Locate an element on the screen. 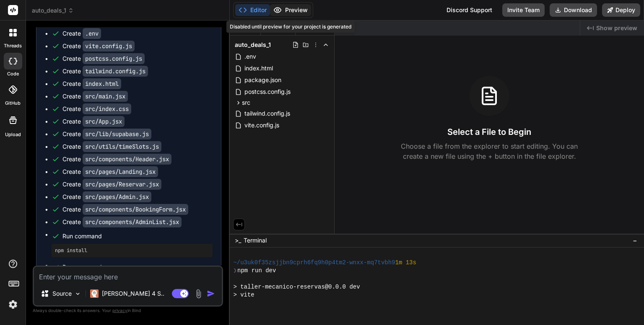 This screenshot has width=644, height=325. button: Preview is located at coordinates (290, 10).